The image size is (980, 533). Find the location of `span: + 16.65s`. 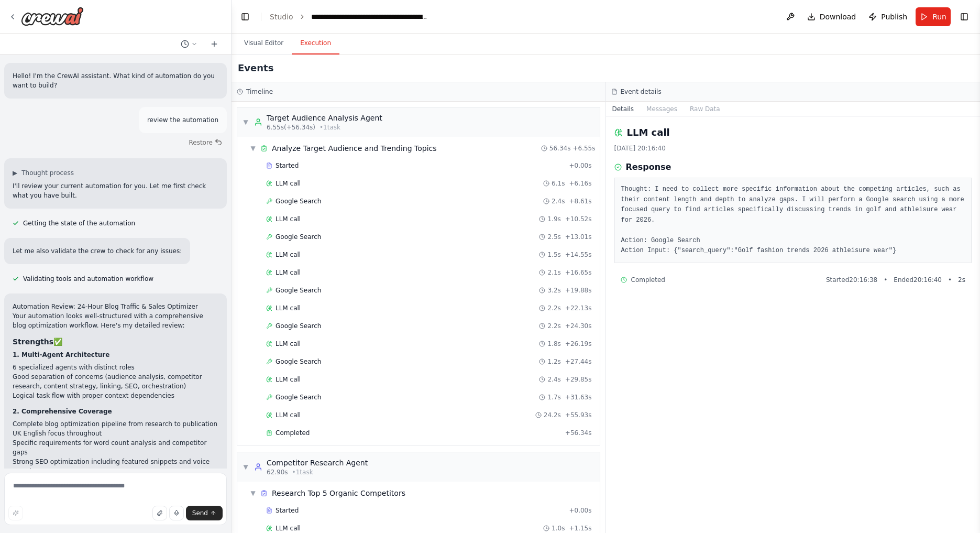

span: + 16.65s is located at coordinates (579, 273).